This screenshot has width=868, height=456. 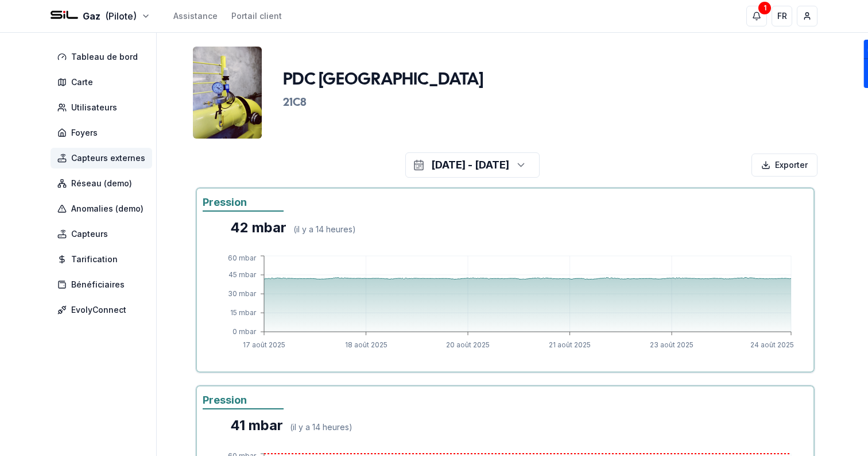 I want to click on a: Tableau de bord, so click(x=103, y=57).